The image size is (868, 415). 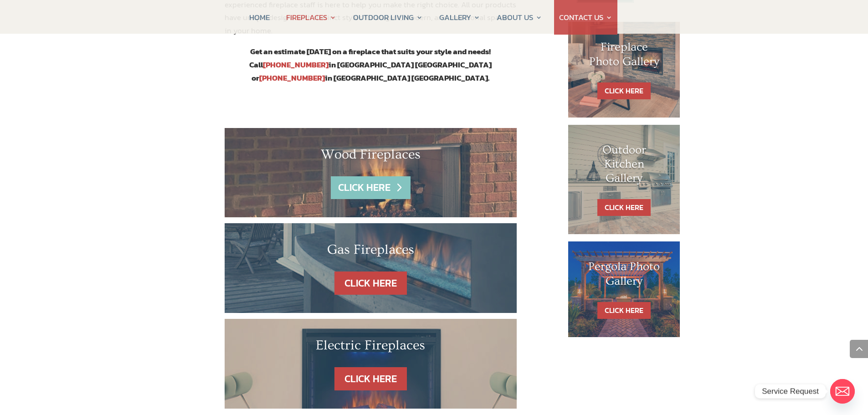 What do you see at coordinates (624, 276) in the screenshot?
I see `h1: Pergola Photo Gallery` at bounding box center [624, 276].